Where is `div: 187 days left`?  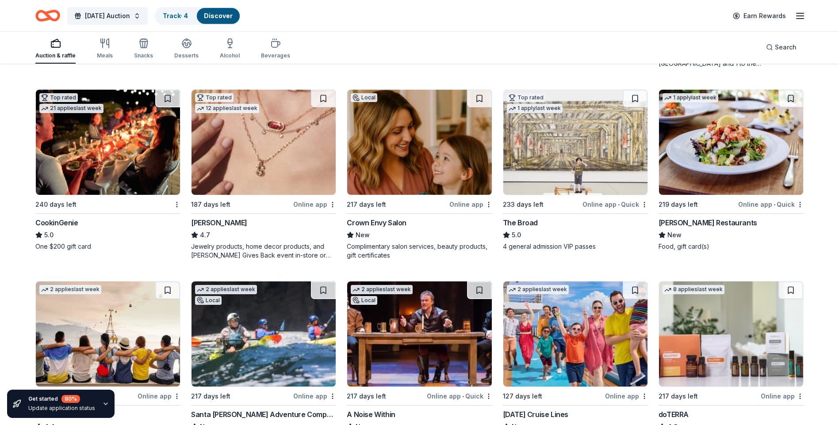
div: 187 days left is located at coordinates (210, 205).